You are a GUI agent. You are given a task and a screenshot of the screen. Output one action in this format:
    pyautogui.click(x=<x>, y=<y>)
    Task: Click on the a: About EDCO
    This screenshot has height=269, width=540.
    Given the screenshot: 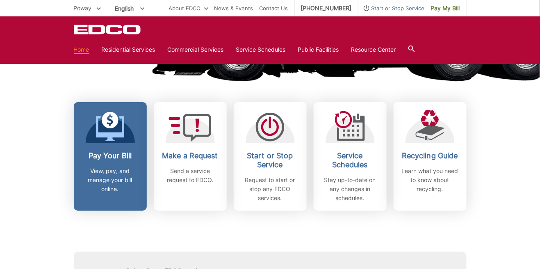 What is the action you would take?
    pyautogui.click(x=189, y=8)
    